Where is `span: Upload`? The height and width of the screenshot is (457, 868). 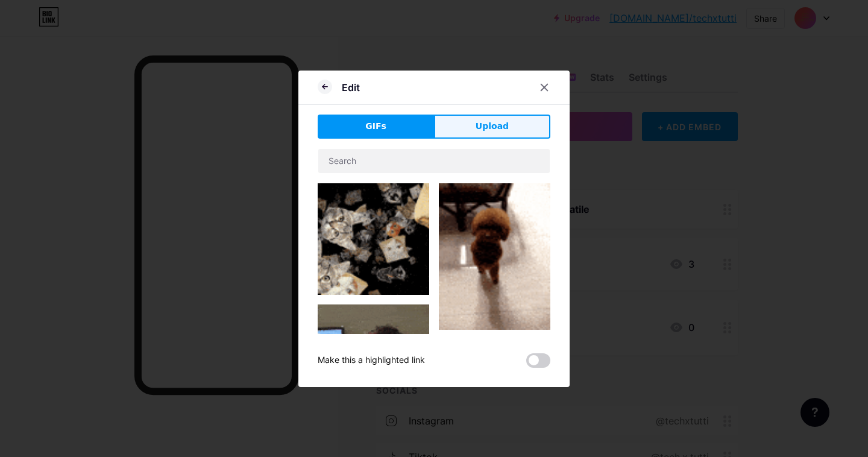 span: Upload is located at coordinates (492, 126).